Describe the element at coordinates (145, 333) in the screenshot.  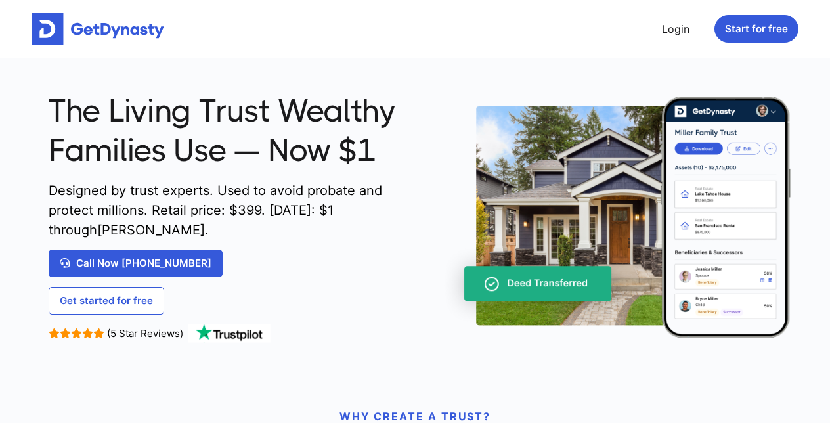
I see `span: (5 Star Reviews)` at that location.